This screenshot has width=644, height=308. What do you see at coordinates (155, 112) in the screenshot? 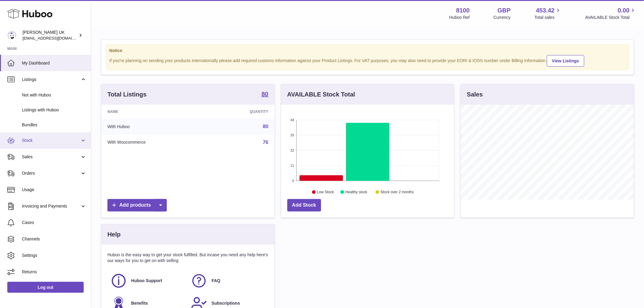
I see `th: Name` at bounding box center [155, 112].